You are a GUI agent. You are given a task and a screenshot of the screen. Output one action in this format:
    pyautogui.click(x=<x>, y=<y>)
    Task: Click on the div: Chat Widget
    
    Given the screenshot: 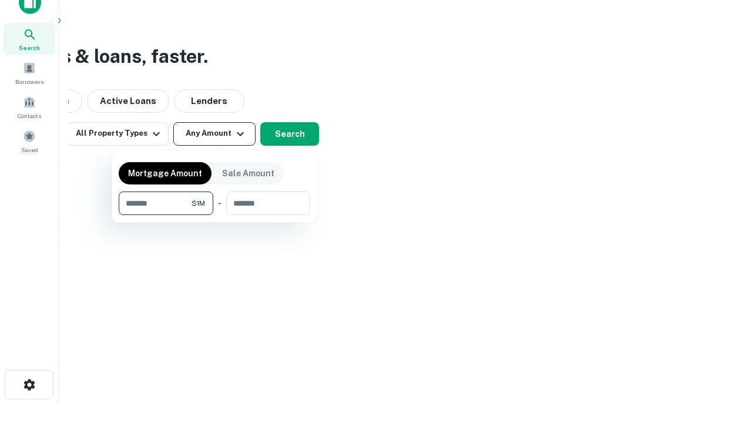 What is the action you would take?
    pyautogui.click(x=722, y=357)
    